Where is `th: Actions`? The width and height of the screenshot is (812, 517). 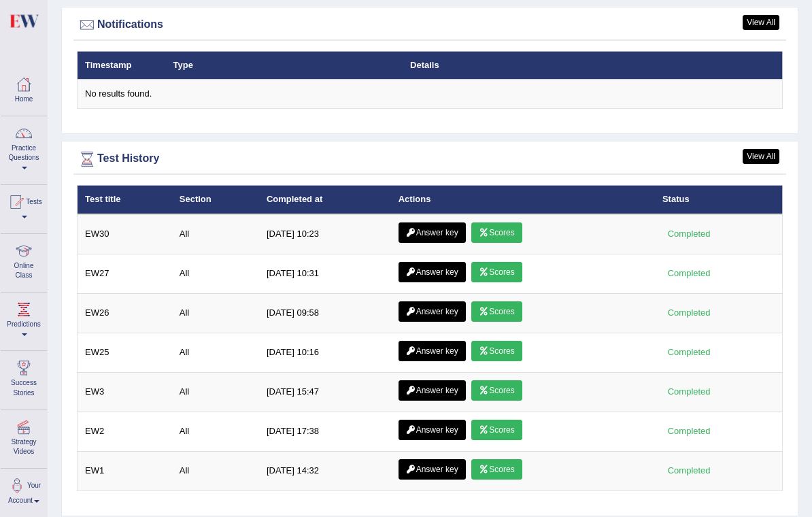 th: Actions is located at coordinates (523, 199).